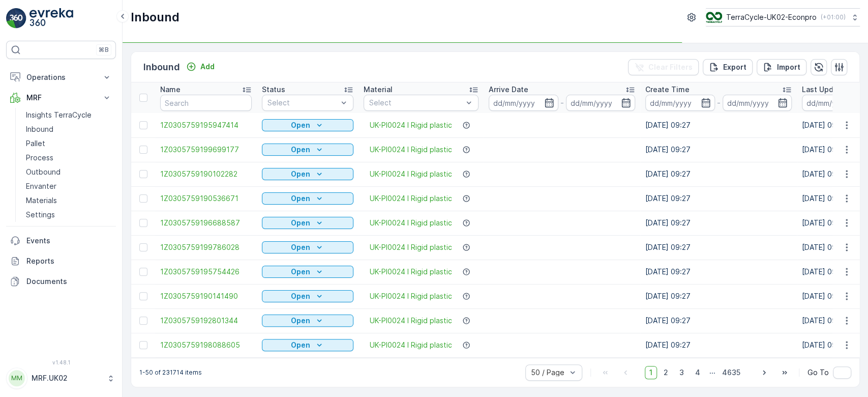  I want to click on p: Process, so click(40, 158).